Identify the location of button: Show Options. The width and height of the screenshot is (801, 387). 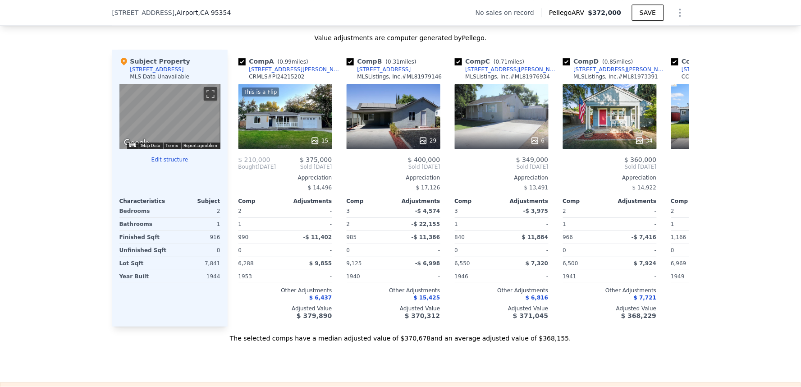
(680, 13).